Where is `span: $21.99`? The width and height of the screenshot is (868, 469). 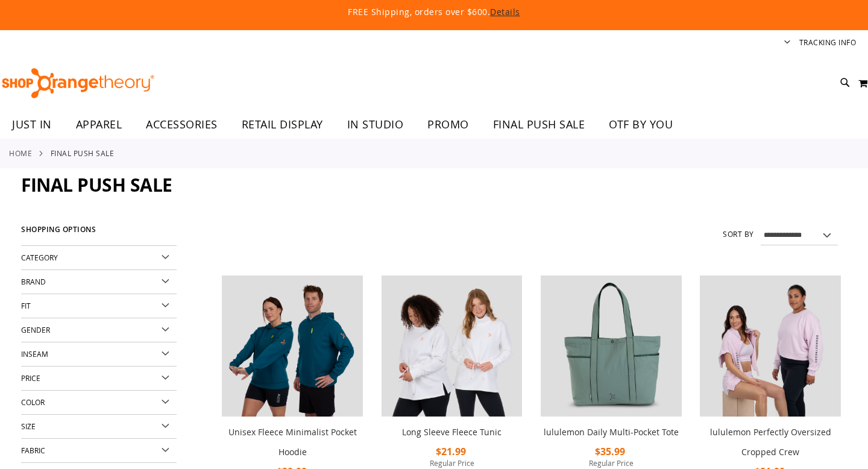
span: $21.99 is located at coordinates (451, 451).